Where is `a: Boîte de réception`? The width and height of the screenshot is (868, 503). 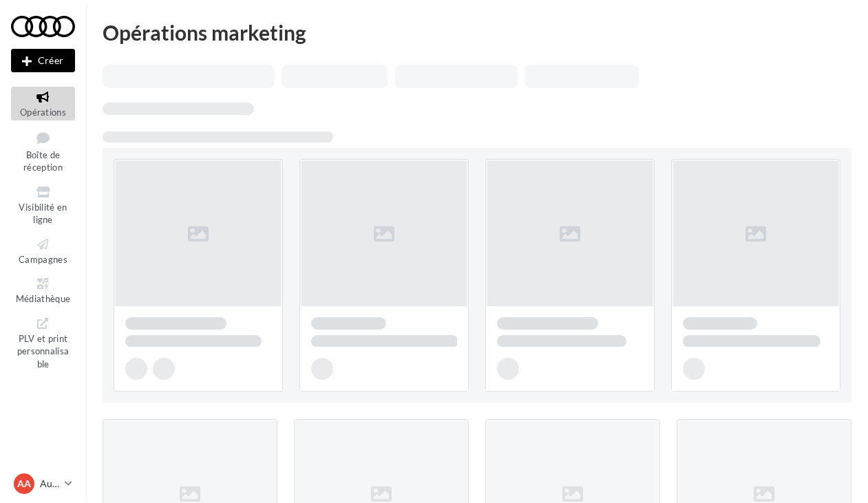 a: Boîte de réception is located at coordinates (43, 150).